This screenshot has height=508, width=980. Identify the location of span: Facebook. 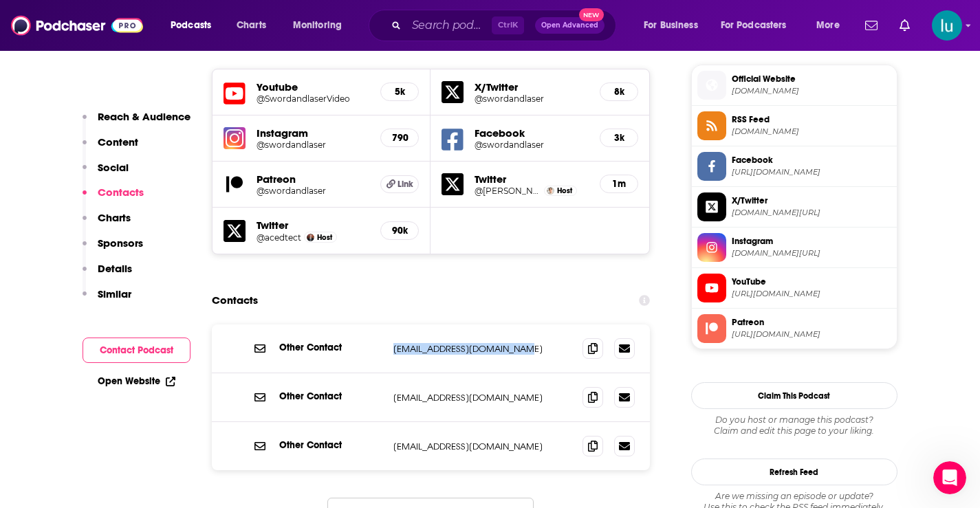
(811, 160).